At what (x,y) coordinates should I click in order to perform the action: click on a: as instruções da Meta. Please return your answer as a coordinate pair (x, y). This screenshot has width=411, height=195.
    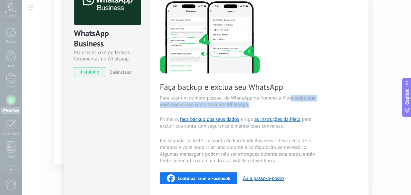
    Looking at the image, I should click on (277, 119).